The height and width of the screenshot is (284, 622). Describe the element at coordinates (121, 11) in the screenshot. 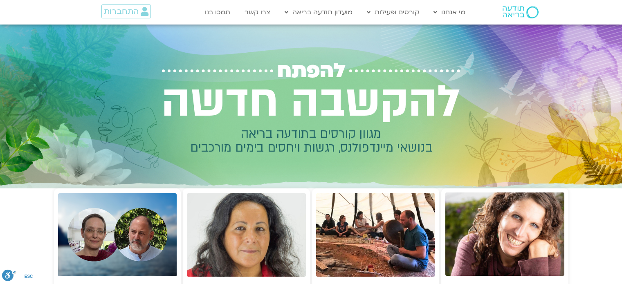

I see `span: התחברות` at that location.